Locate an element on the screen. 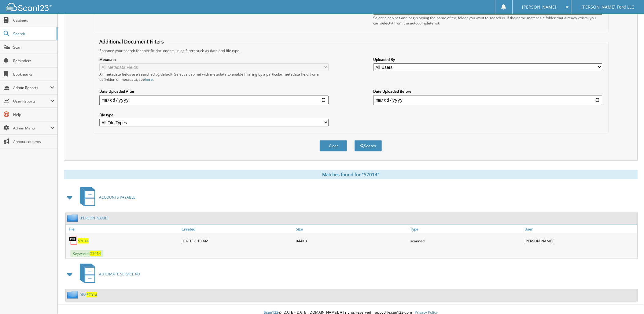  label: File type is located at coordinates (214, 115).